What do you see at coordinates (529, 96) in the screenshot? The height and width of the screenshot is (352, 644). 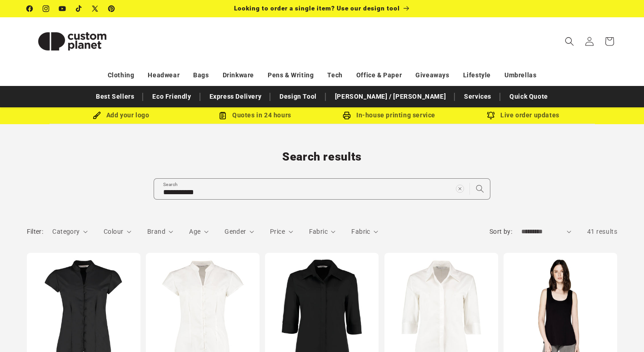 I see `a: Quick Quote` at bounding box center [529, 96].